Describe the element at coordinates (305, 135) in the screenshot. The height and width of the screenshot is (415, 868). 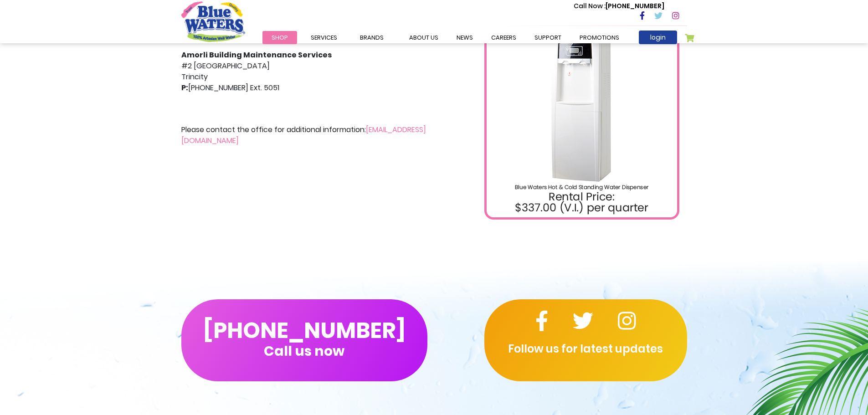
I see `p: Please contact the office for additional information:` at that location.